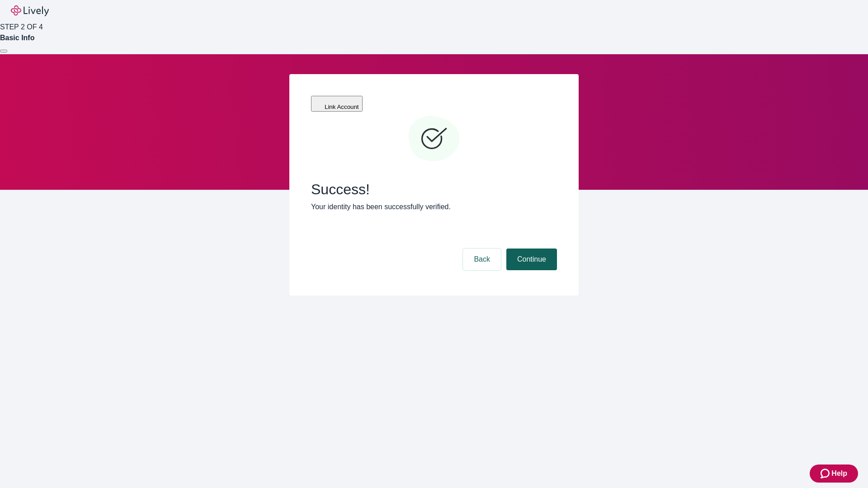 This screenshot has width=868, height=488. What do you see at coordinates (337, 104) in the screenshot?
I see `button: Link Account` at bounding box center [337, 104].